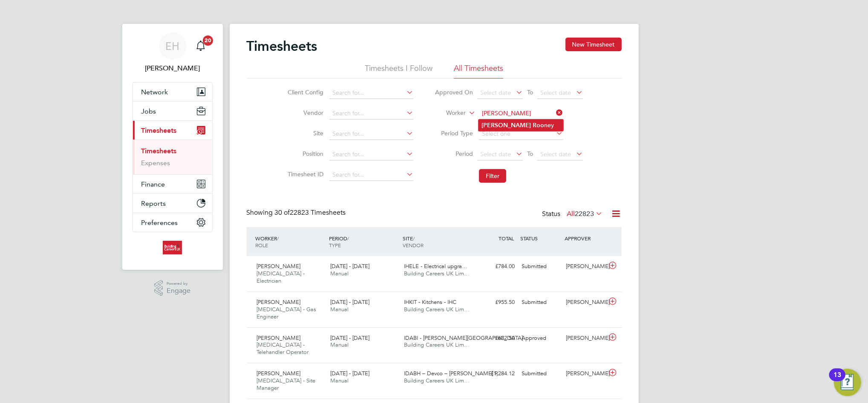 Image resolution: width=868 pixels, height=403 pixels. Describe the element at coordinates (153, 184) in the screenshot. I see `span: Finance` at that location.